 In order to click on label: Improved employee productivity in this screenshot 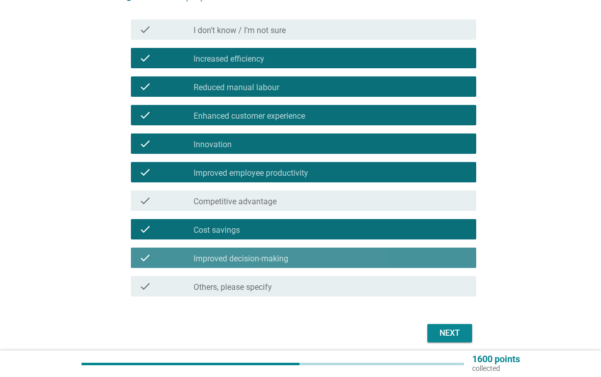, I will do `click(251, 173)`.